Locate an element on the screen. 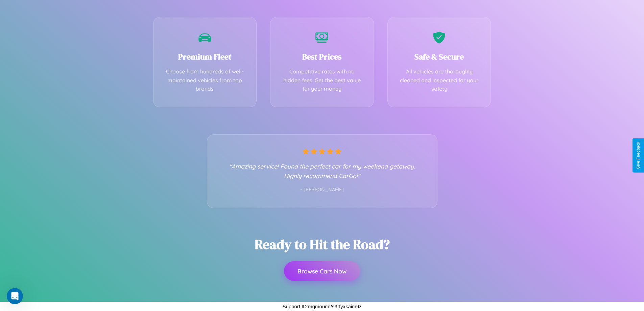  p: Competitive rates with no hidden fees. Get the best value for your money is located at coordinates (322, 80).